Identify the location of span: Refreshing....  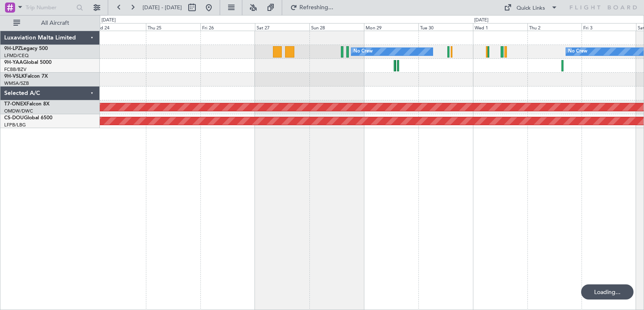
(317, 8).